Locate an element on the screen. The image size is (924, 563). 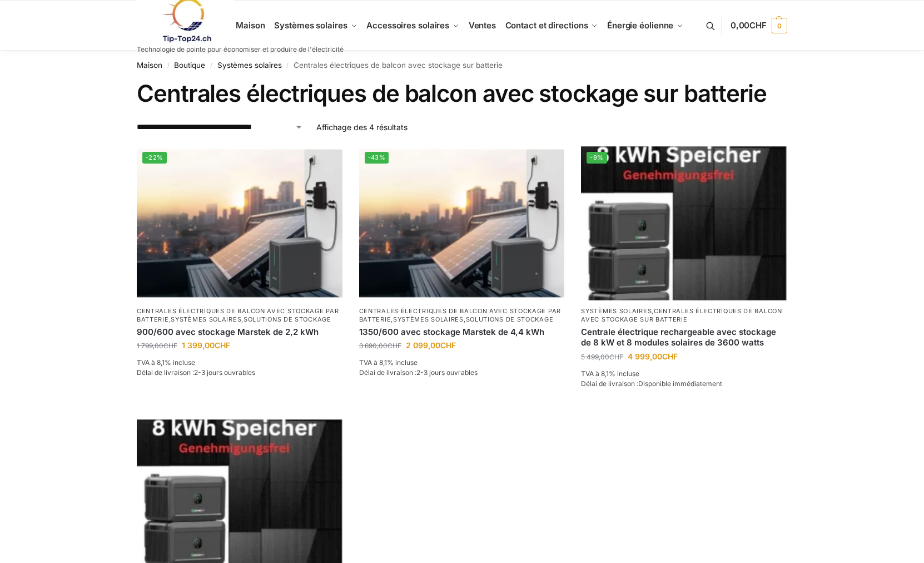
a: Contact et directions is located at coordinates (551, 25).